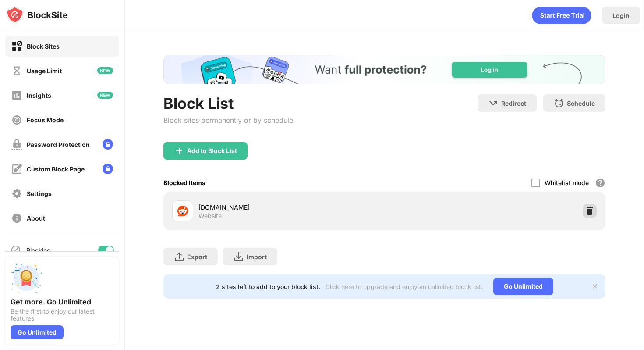 The image size is (644, 350). What do you see at coordinates (17, 218) in the screenshot?
I see `img: about-off.svg` at bounding box center [17, 218].